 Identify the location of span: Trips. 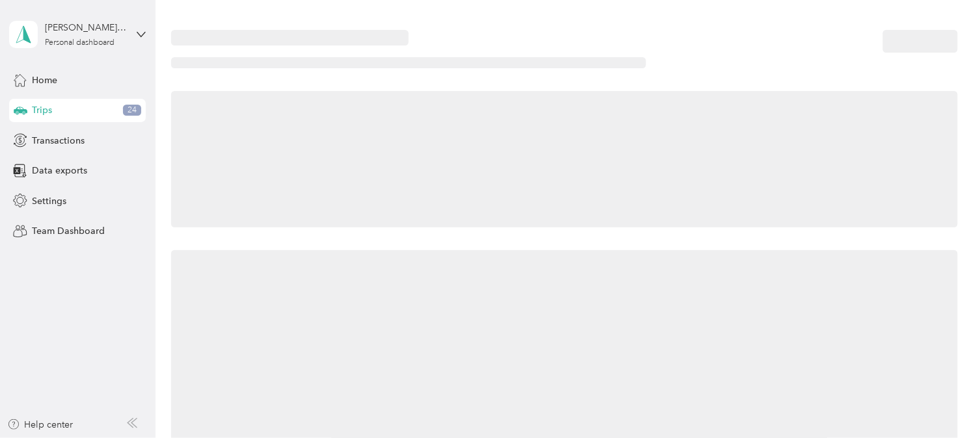
(41, 110).